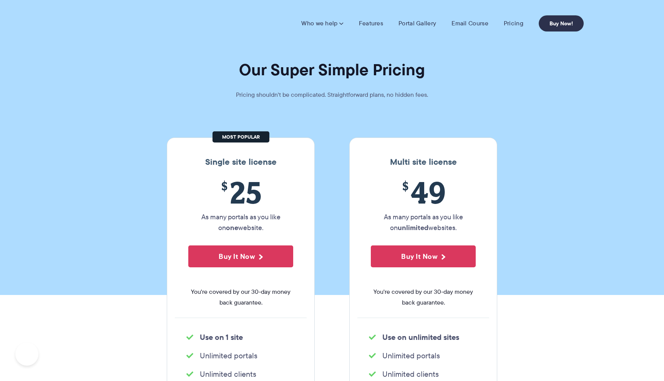 The width and height of the screenshot is (664, 381). Describe the element at coordinates (240, 162) in the screenshot. I see `h3: Single site license` at that location.